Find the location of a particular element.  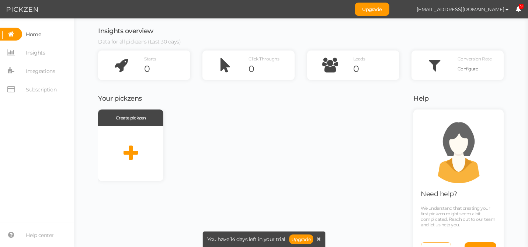

span: Need help? is located at coordinates (439, 194).